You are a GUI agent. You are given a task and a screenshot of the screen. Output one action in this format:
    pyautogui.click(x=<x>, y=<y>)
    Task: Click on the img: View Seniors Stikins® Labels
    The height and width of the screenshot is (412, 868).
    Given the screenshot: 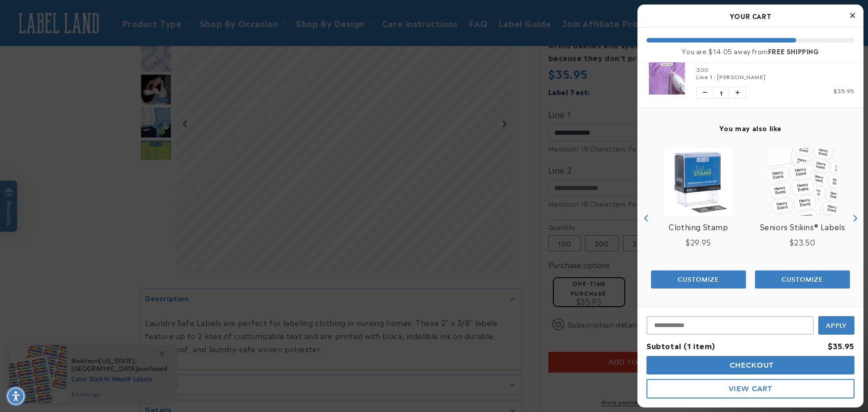 What is the action you would take?
    pyautogui.click(x=802, y=182)
    